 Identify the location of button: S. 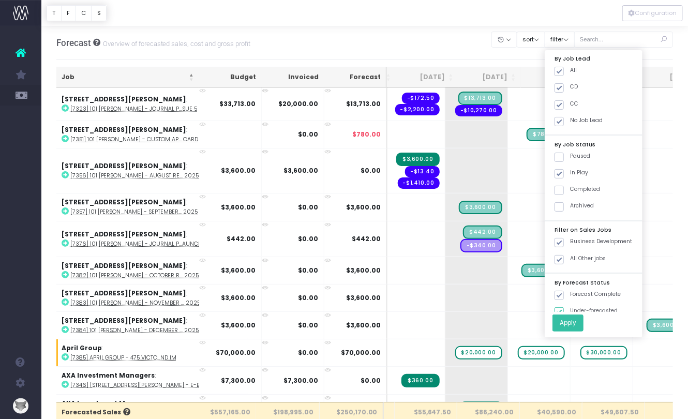
(99, 13).